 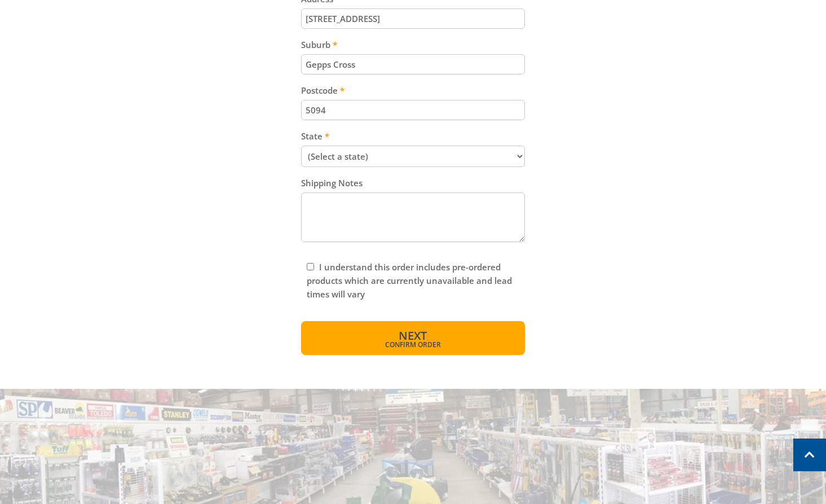 What do you see at coordinates (413, 344) in the screenshot?
I see `span: Confirm order` at bounding box center [413, 344].